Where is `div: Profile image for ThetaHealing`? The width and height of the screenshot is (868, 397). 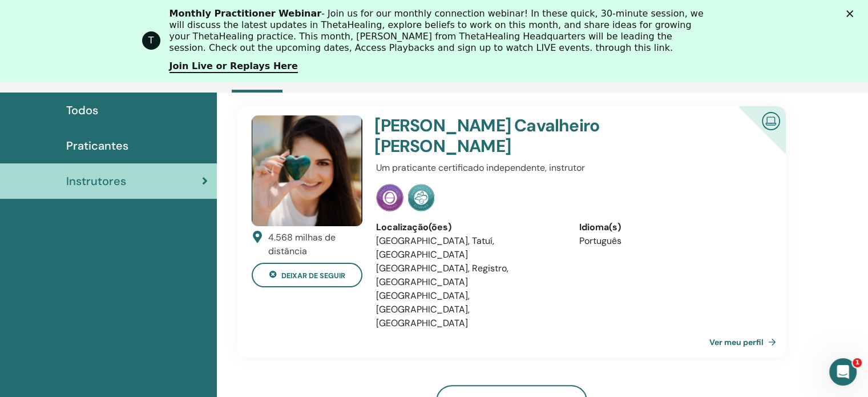 div: Profile image for ThetaHealing is located at coordinates (151, 41).